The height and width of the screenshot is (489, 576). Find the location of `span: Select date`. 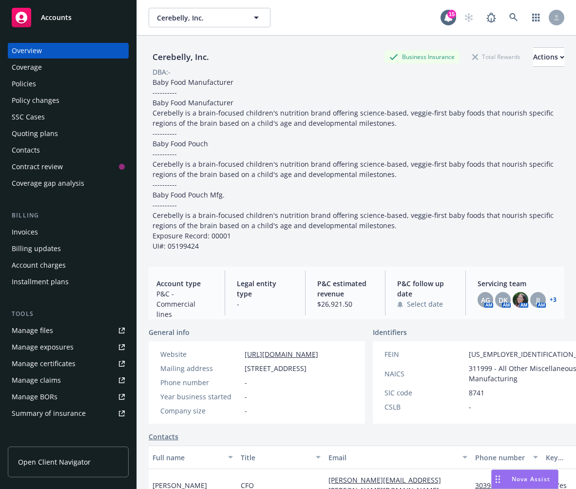

span: Select date is located at coordinates (425, 304).